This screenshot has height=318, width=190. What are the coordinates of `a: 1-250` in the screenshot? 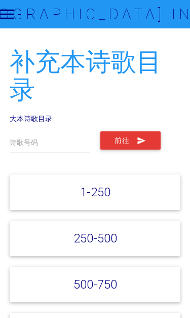 It's located at (95, 192).